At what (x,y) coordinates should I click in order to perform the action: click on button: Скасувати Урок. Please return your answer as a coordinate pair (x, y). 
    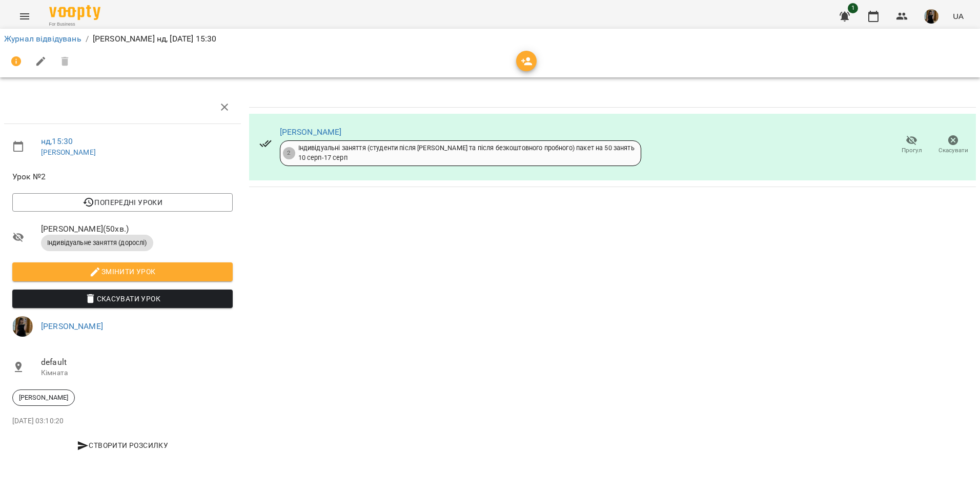
    Looking at the image, I should click on (122, 299).